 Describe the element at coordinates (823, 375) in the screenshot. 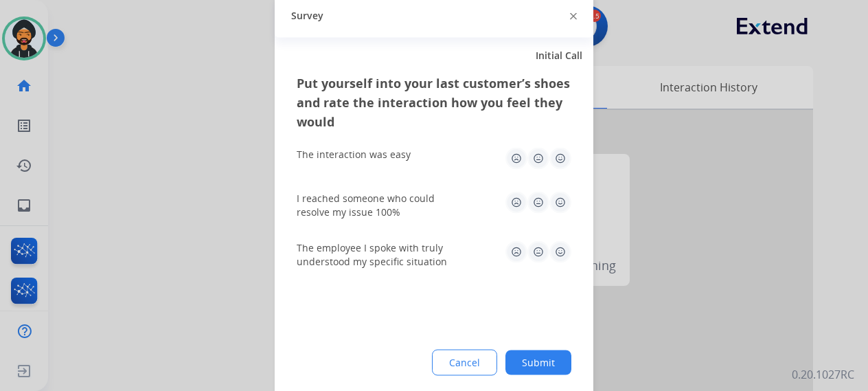

I see `p: 0.20.1027RC` at that location.